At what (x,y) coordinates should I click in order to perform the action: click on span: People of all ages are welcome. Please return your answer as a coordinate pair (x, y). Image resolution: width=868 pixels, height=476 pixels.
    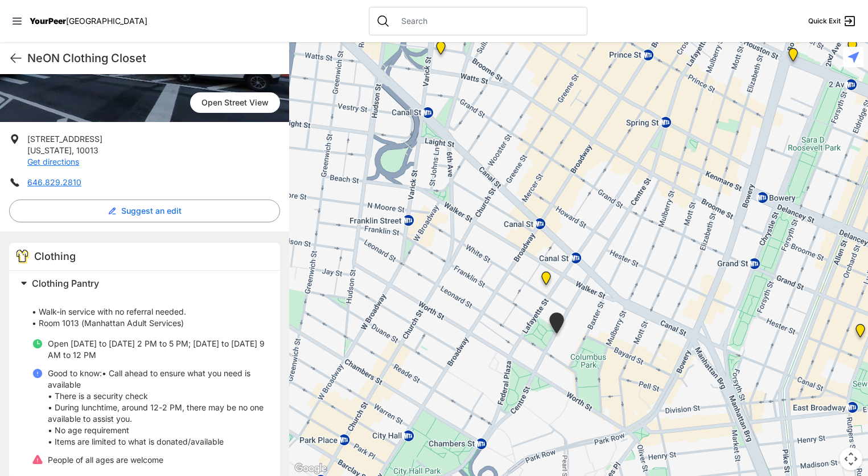
    Looking at the image, I should click on (105, 459).